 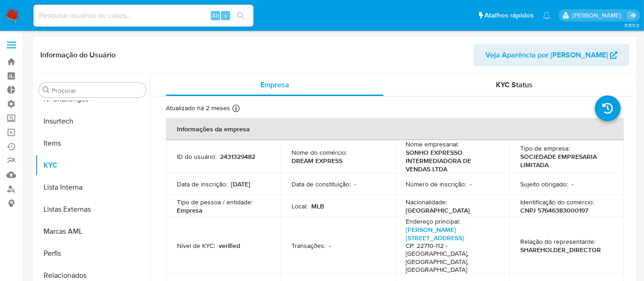 What do you see at coordinates (515, 84) in the screenshot?
I see `span: KYC Status` at bounding box center [515, 84].